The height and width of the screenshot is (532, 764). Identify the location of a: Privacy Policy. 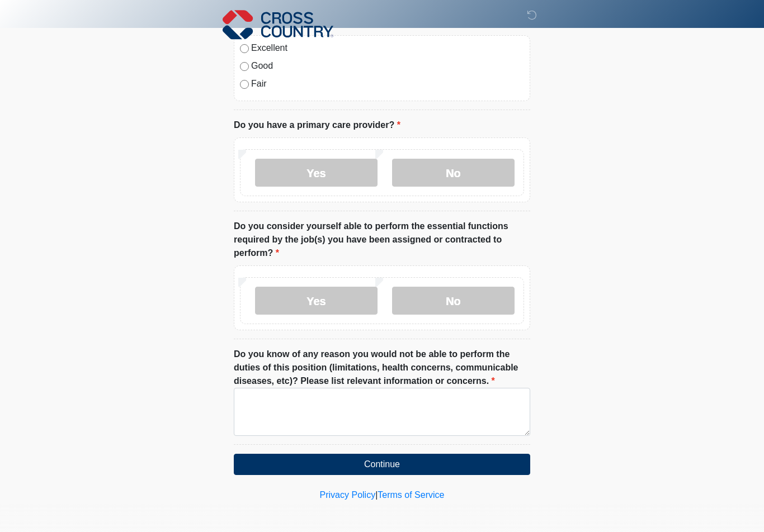
(348, 495).